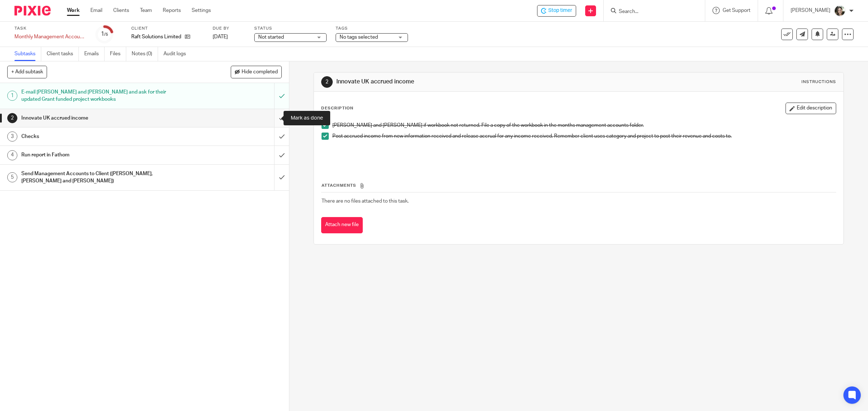 This screenshot has height=411, width=868. Describe the element at coordinates (73, 10) in the screenshot. I see `a: Work` at that location.